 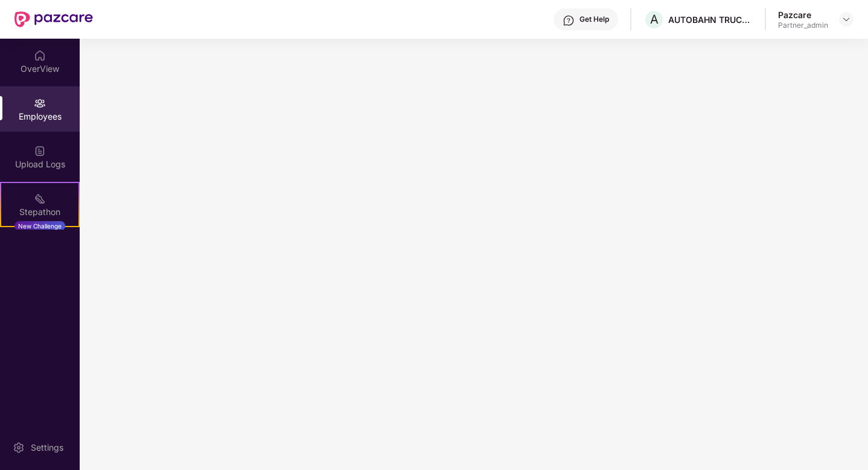 What do you see at coordinates (847, 20) in the screenshot?
I see `img: svg+xml;base64,PHN2ZyBpZD0iRHJvcGRvd24tMzJ4MzIiIHhtbG5zPSJodHRwOi8vd3d3LnczLm9yZy8yMDAwL3N2ZyIgd2...` at bounding box center [847, 20].